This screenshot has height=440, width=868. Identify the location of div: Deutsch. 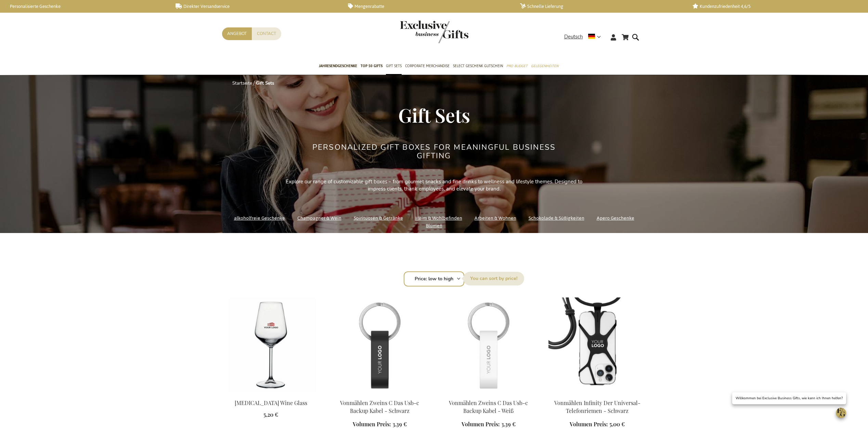
(585, 37).